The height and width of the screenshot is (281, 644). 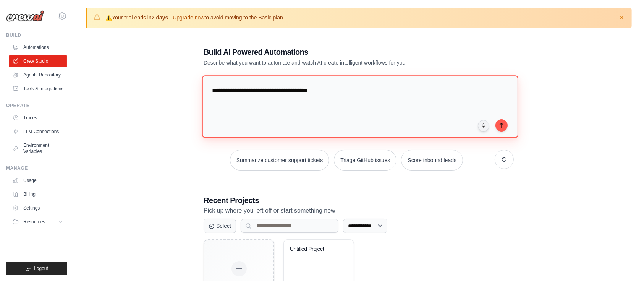 What do you see at coordinates (36, 168) in the screenshot?
I see `div: Manage` at bounding box center [36, 168].